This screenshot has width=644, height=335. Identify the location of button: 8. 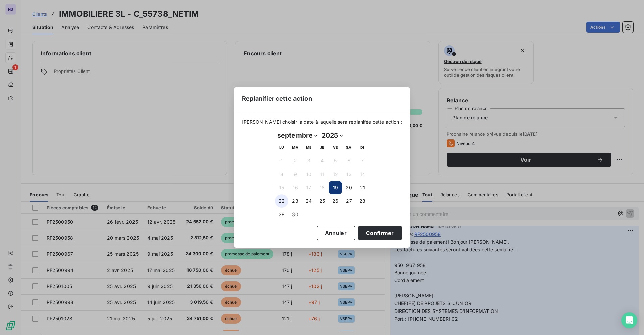
(282, 174).